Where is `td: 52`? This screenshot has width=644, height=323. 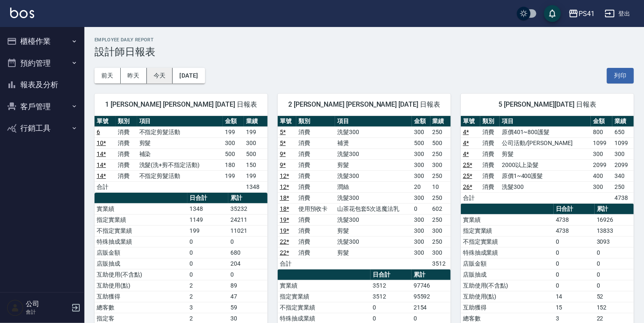 td: 52 is located at coordinates (614, 297).